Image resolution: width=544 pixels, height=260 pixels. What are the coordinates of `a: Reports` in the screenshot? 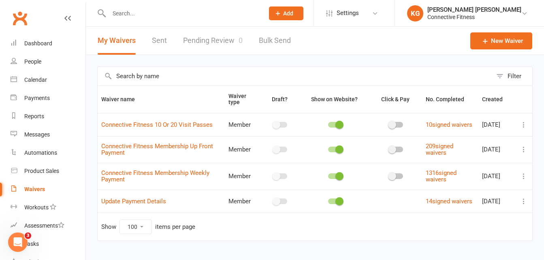 It's located at (48, 116).